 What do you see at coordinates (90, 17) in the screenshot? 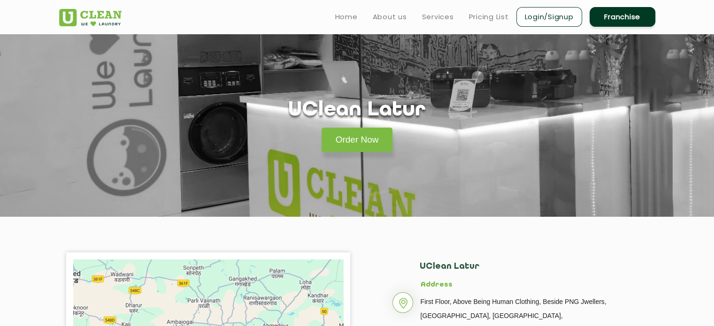
I see `img: UClean Laundry and Dry Cleaning` at bounding box center [90, 17].